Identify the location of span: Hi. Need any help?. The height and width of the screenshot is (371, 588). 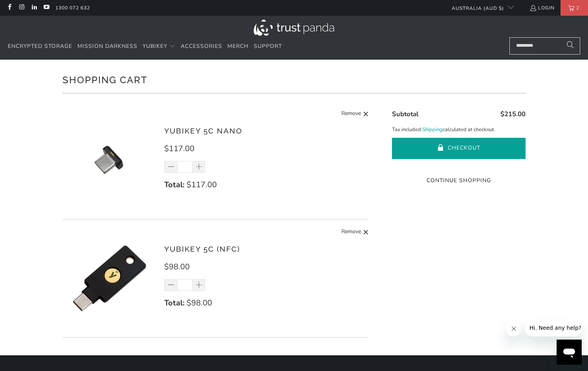
(31, 9).